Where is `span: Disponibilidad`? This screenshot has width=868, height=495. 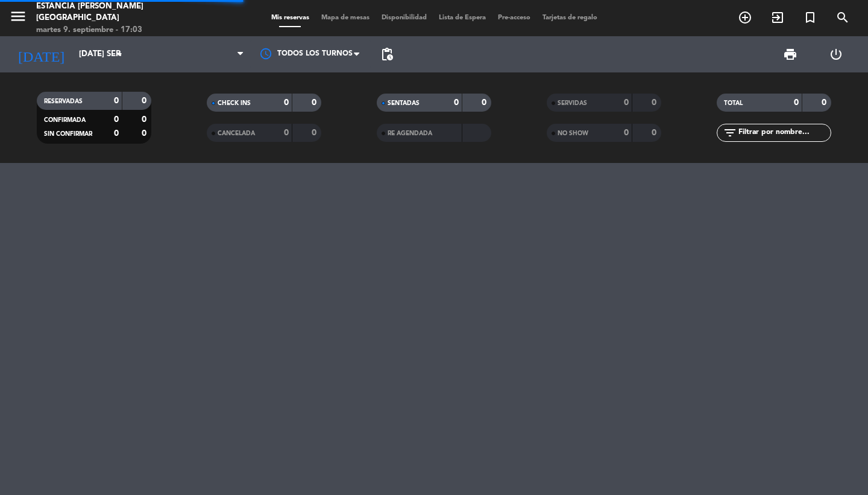 span: Disponibilidad is located at coordinates (404, 18).